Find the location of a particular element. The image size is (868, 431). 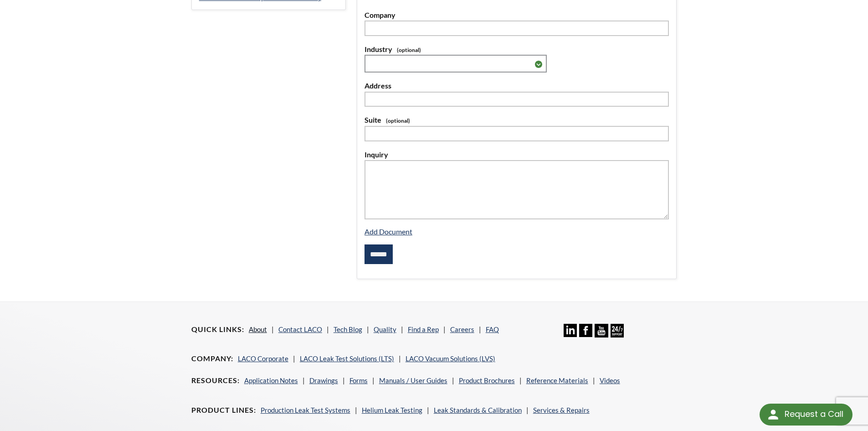

a: LACO Corporate is located at coordinates (263, 358).